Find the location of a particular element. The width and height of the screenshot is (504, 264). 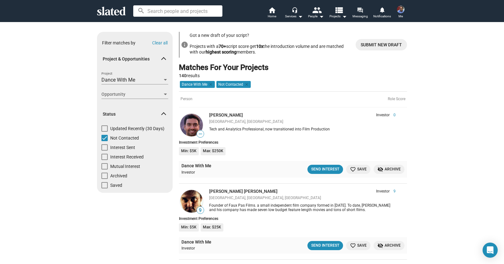

span: Projects is located at coordinates (338, 16).